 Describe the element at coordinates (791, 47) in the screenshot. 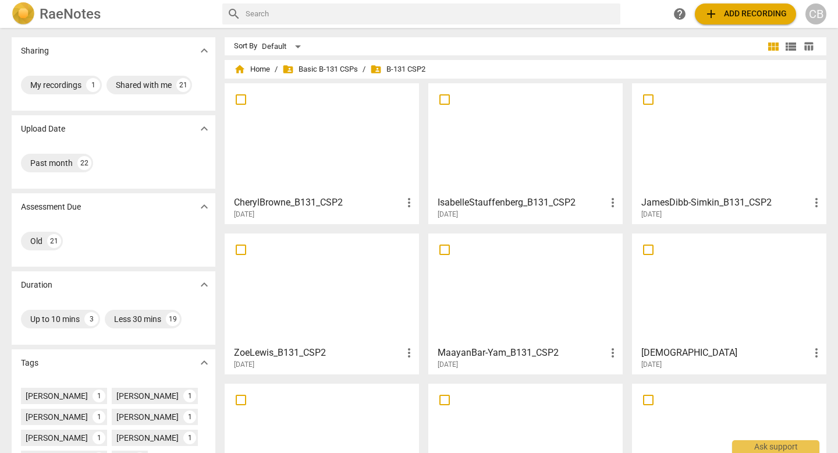

I see `span: view_list` at that location.